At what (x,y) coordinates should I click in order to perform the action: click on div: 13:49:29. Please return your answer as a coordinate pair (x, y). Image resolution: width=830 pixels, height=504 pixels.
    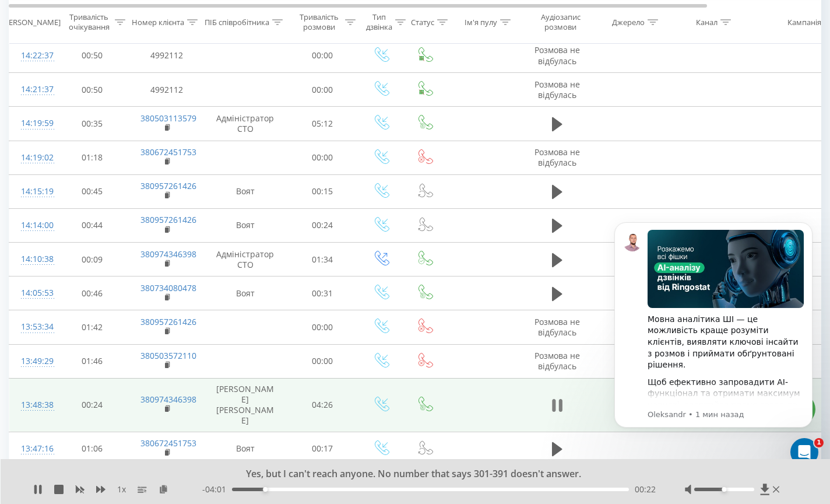
    Looking at the image, I should click on (33, 361).